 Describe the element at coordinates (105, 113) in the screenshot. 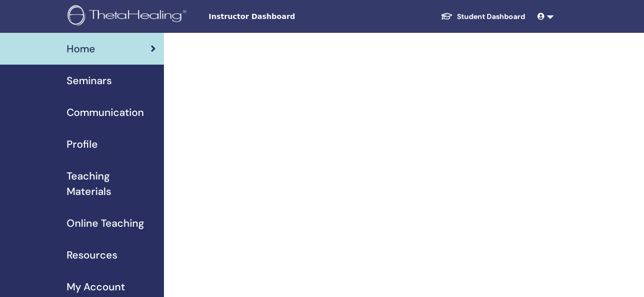

I see `span: Communication` at that location.